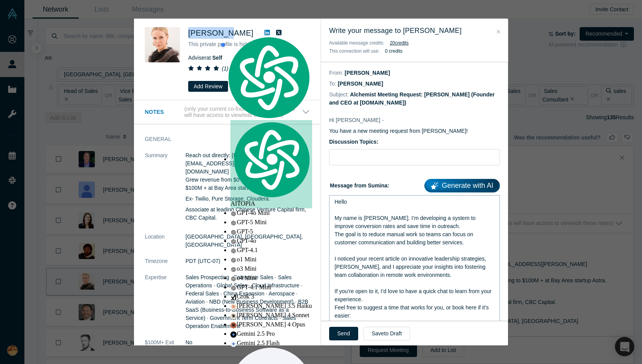  What do you see at coordinates (413, 295) in the screenshot?
I see `span: If you’re open to it, I’d love to have a quick chat to learn from your experience.` at bounding box center [413, 295].